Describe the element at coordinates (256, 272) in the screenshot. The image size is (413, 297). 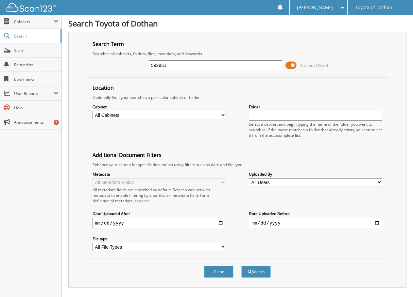
I see `button: Search` at that location.